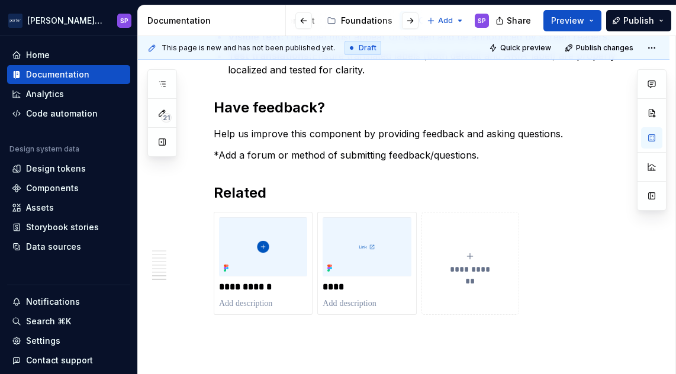 This screenshot has width=676, height=374. Describe the element at coordinates (425, 63) in the screenshot. I see `p: Ensure translated labels (both default and ARIA-label) are properly localized and tested for clar...` at that location.